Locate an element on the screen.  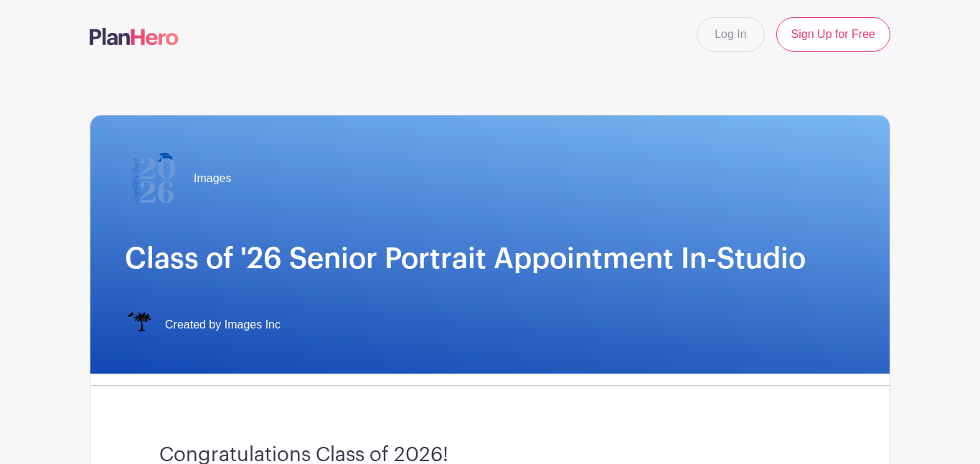
span: Created by Images Inc is located at coordinates (222, 325).